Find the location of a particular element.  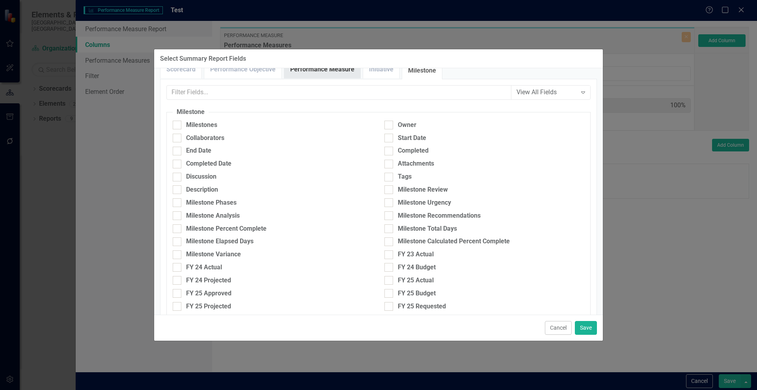

div: Attachments is located at coordinates (416, 164).